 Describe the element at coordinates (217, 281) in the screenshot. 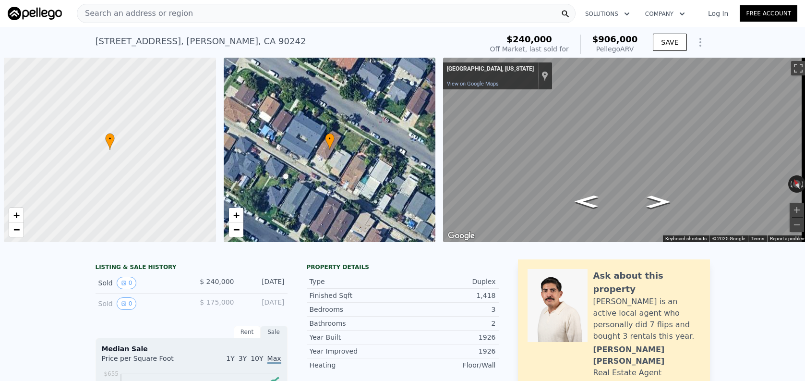

I see `span: $ 240,000` at that location.